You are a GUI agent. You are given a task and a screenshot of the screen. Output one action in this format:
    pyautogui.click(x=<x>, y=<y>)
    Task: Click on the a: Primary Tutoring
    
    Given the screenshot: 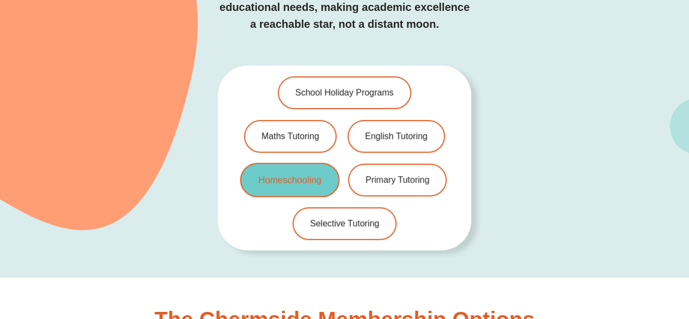 What is the action you would take?
    pyautogui.click(x=397, y=180)
    